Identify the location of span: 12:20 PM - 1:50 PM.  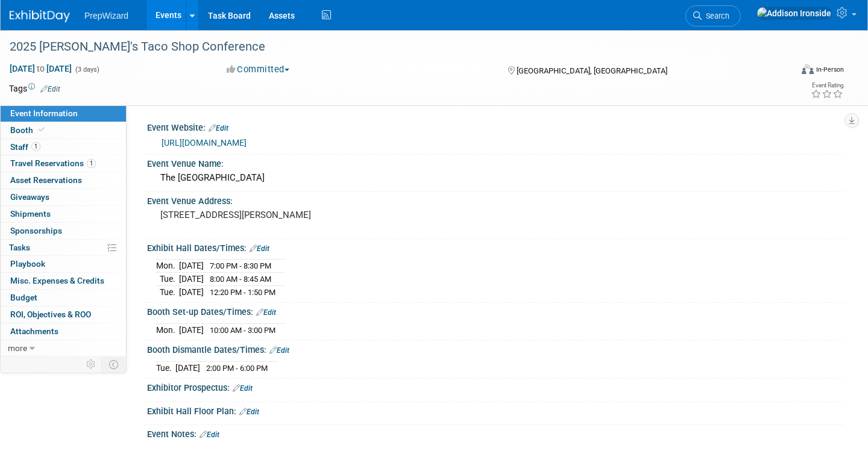
(242, 292).